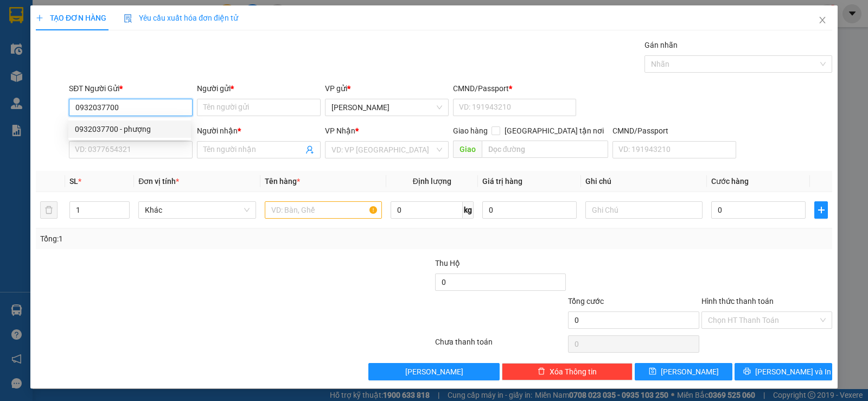 The width and height of the screenshot is (868, 401). Describe the element at coordinates (323, 210) in the screenshot. I see `input: VD: Bàn, Ghế` at that location.